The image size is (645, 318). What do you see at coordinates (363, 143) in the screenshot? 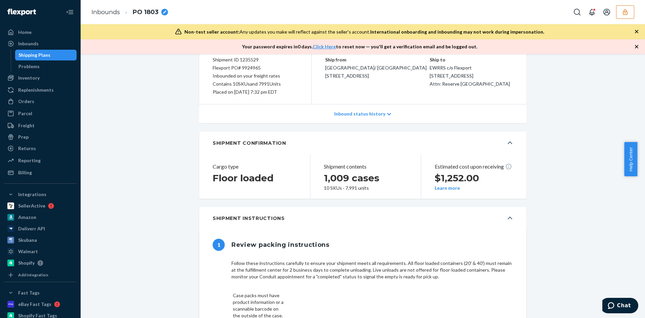
I see `button: SHIPMENT CONFIRMATION` at bounding box center [363, 143].